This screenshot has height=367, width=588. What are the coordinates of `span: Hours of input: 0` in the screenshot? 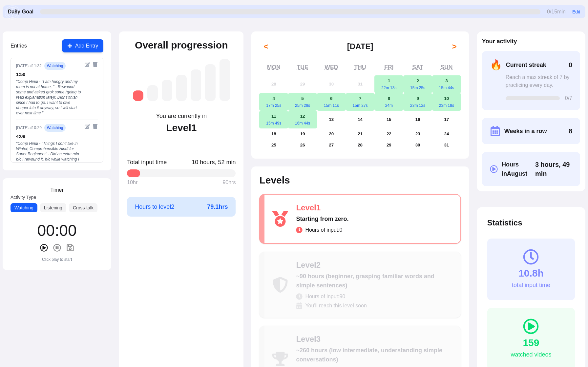 It's located at (324, 230).